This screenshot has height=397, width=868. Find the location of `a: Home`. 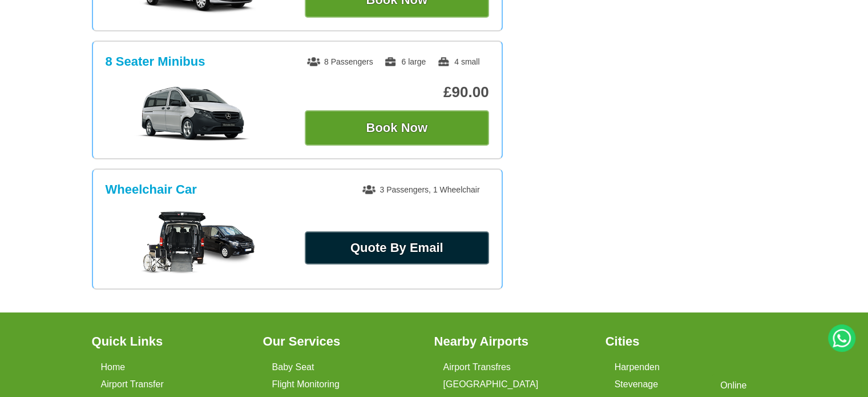

a: Home is located at coordinates (113, 367).